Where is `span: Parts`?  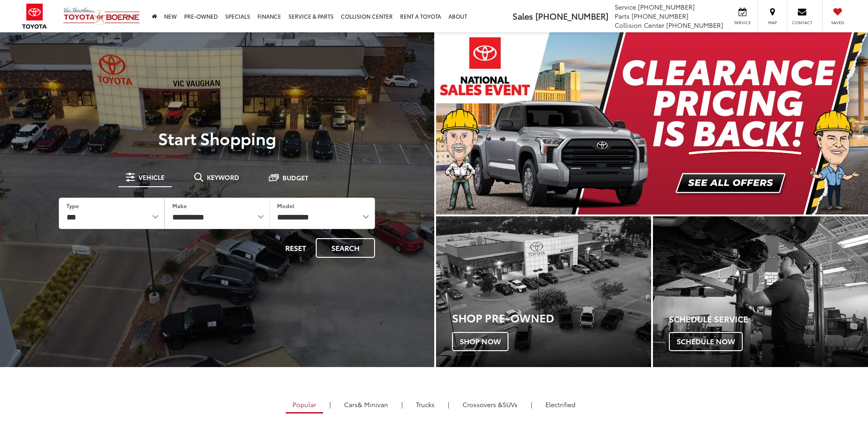
span: Parts is located at coordinates (622, 16).